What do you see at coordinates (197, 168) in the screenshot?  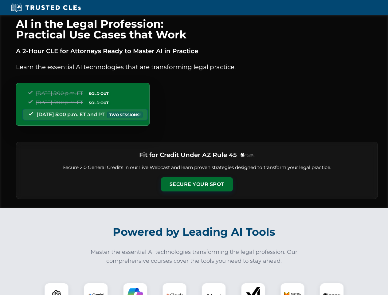 I see `p: Secure 2.0 General Credits in our Live Webcast and learn proven strategies designed to transform ...` at bounding box center [197, 168].